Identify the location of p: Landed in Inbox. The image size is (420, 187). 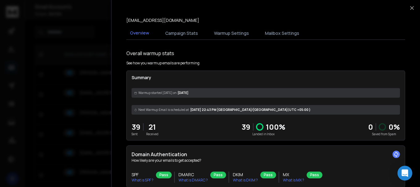
(263, 134).